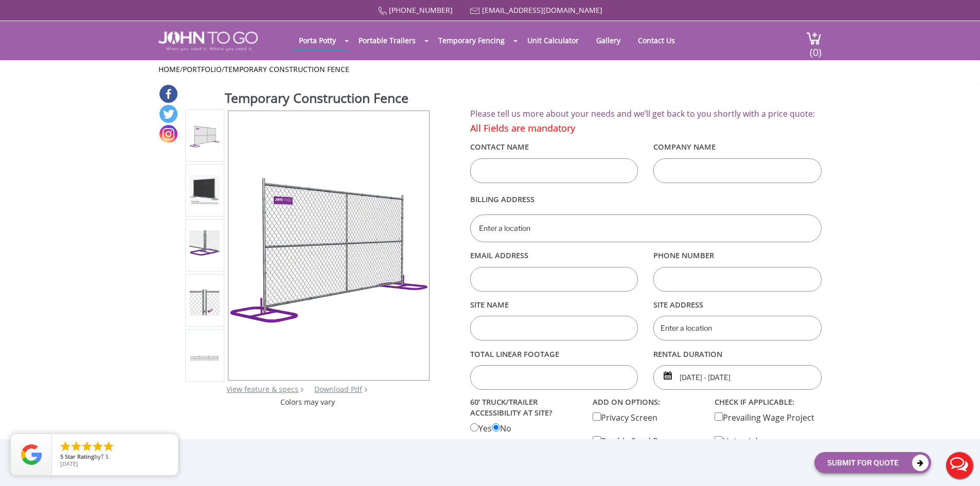 This screenshot has width=980, height=486. Describe the element at coordinates (737, 256) in the screenshot. I see `label: Phone Number` at that location.